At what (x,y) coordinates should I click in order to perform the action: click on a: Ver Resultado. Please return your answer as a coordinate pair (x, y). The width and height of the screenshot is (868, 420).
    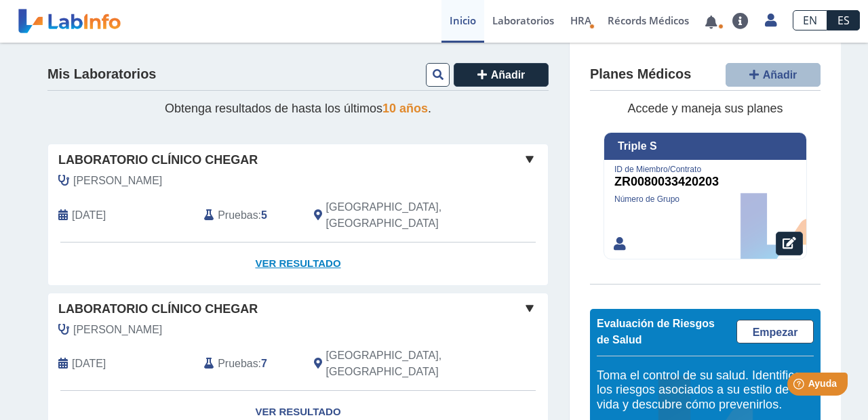
    Looking at the image, I should click on (298, 264).